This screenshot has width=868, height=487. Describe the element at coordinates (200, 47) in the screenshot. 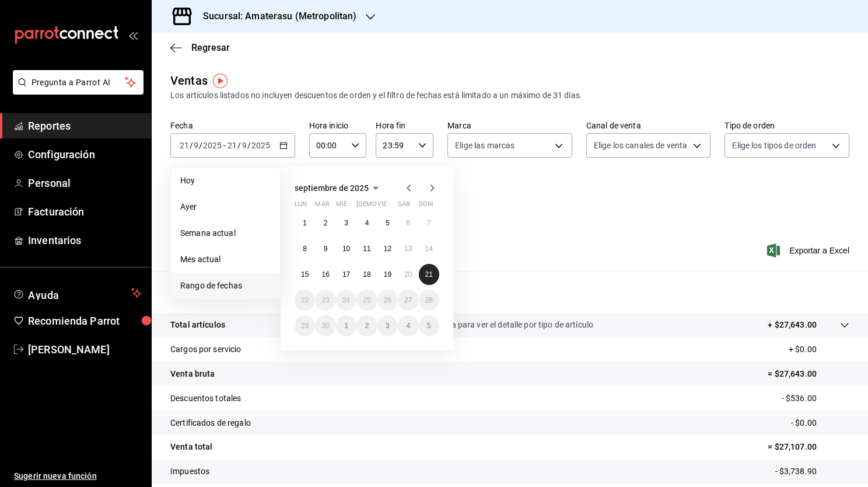

I see `button: Regresar` at that location.